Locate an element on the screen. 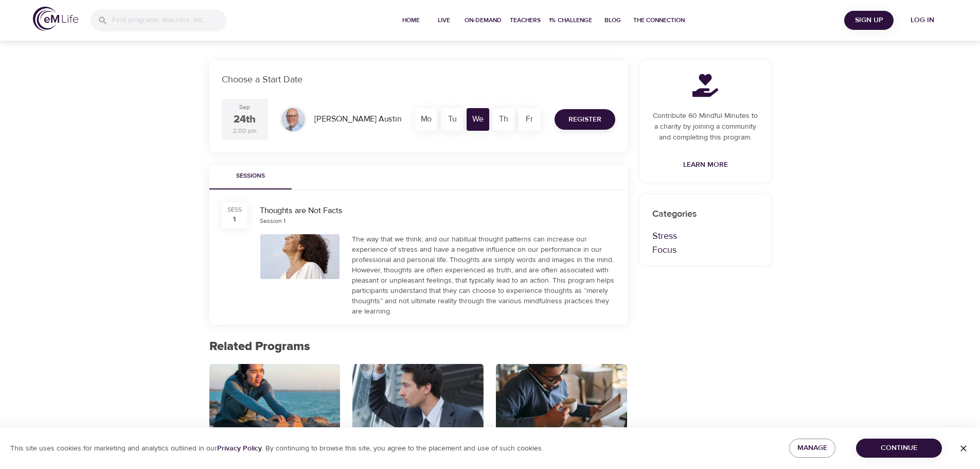 The image size is (980, 469). span: Blog is located at coordinates (613, 20).